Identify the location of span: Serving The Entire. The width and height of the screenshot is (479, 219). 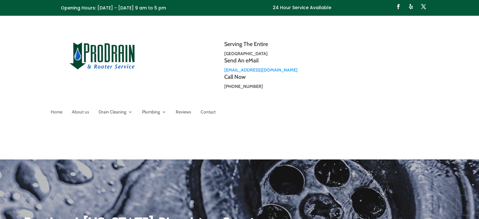
(246, 44).